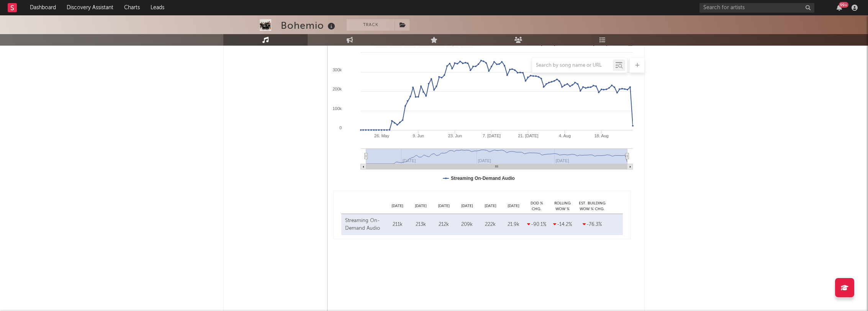 This screenshot has height=311, width=868. What do you see at coordinates (565, 135) in the screenshot?
I see `text: 4. Aug` at bounding box center [565, 135].